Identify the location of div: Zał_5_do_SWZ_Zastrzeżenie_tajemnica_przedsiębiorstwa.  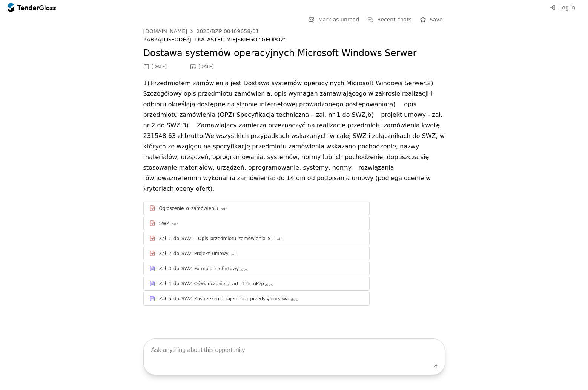
(224, 299).